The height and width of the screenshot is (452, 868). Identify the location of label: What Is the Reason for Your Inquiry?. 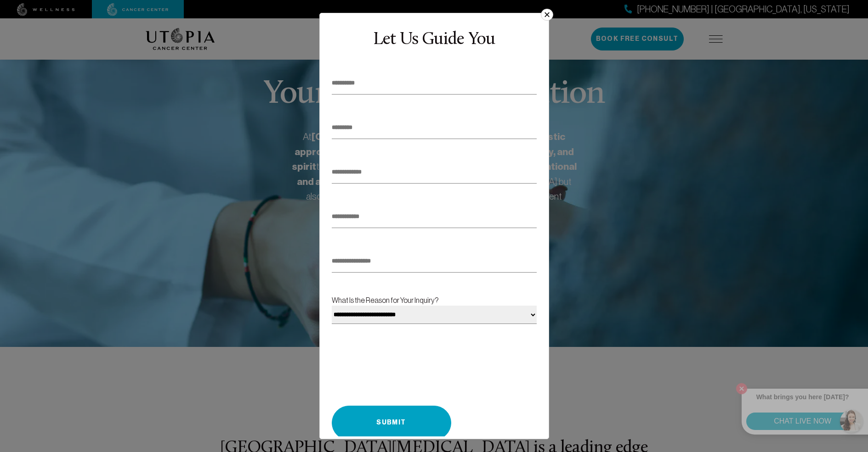
(434, 317).